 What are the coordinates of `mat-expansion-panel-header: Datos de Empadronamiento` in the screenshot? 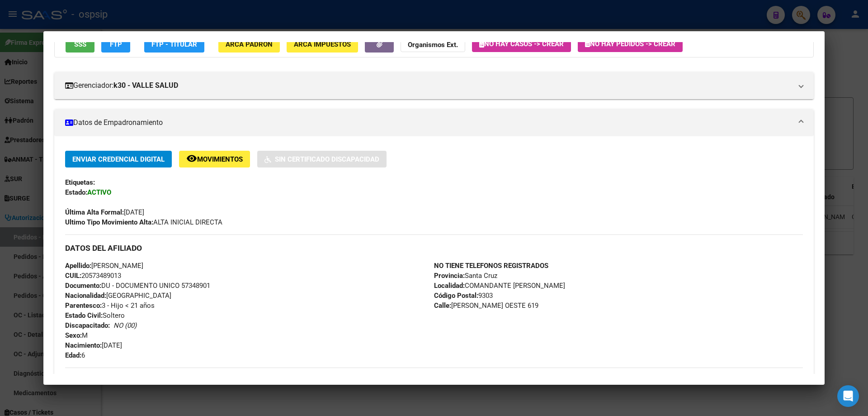 It's located at (434, 123).